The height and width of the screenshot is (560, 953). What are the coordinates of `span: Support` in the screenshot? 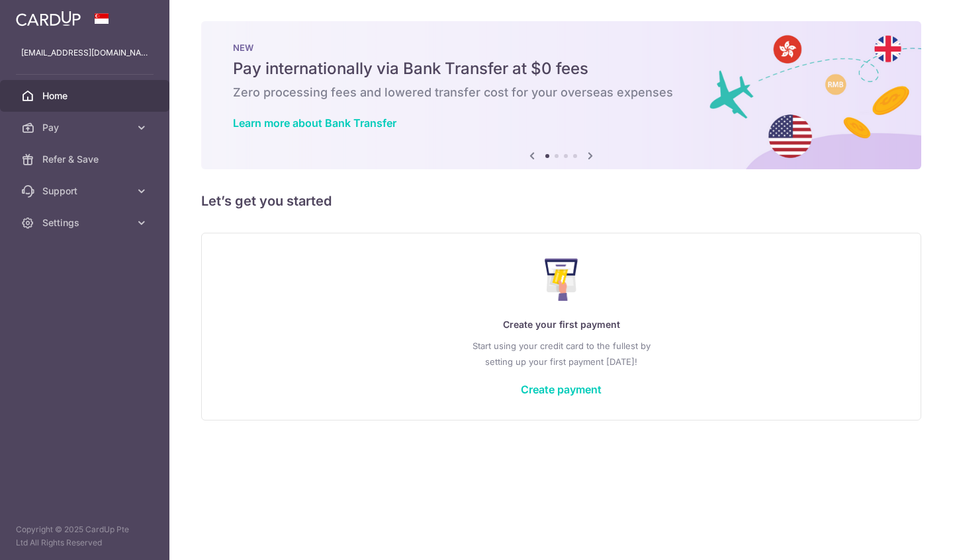 It's located at (86, 192).